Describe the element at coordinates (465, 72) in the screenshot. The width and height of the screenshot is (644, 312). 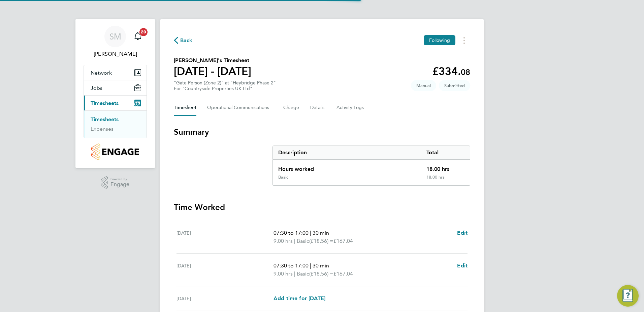
I see `span: 08` at that location.